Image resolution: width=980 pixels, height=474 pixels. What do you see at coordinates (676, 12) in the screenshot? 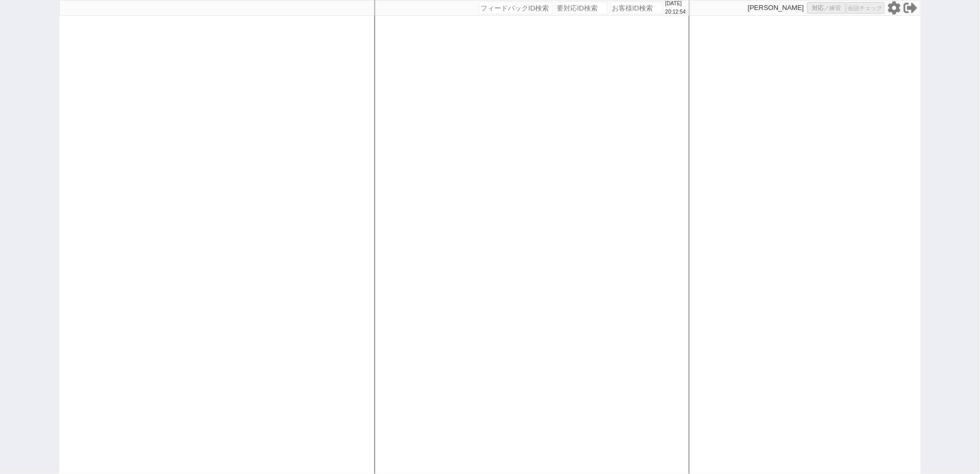
I see `p: 20:12:54` at bounding box center [676, 12].